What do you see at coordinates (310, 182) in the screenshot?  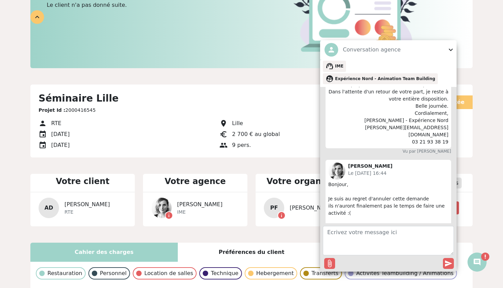 I see `strong: Votre organisation` at bounding box center [310, 182].